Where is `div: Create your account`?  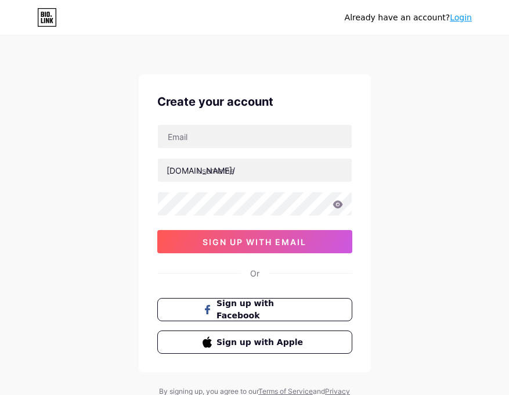 div: Create your account is located at coordinates (255, 102).